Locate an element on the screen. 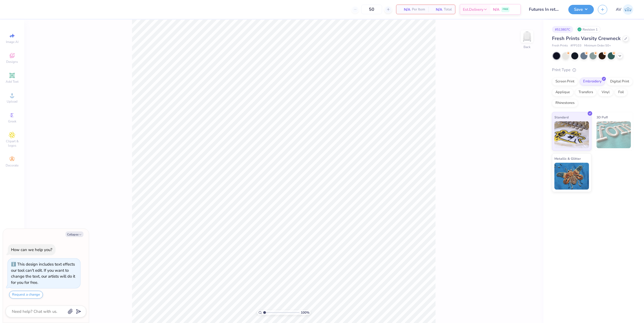 The height and width of the screenshot is (323, 644). div: Applique is located at coordinates (562, 92).